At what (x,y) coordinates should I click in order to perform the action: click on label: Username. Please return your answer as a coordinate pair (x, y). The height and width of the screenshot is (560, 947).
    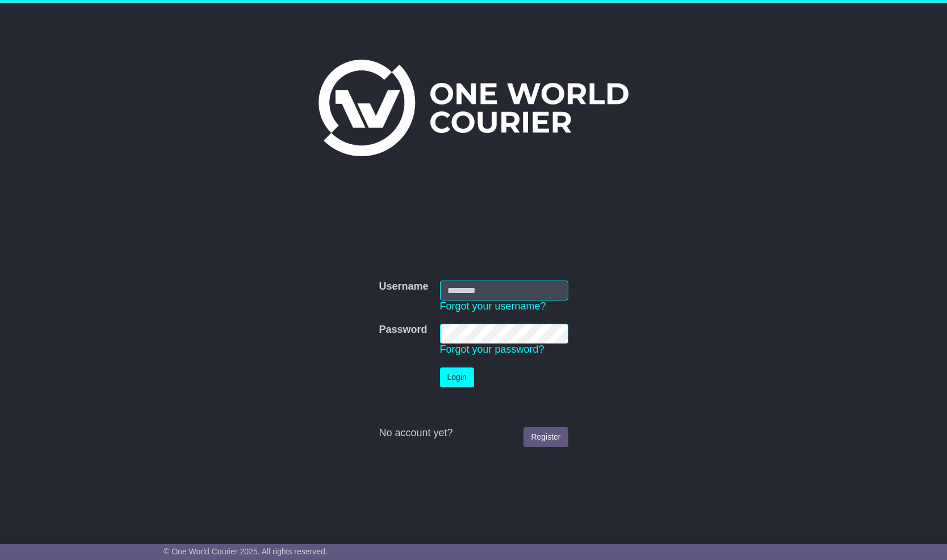
    Looking at the image, I should click on (403, 287).